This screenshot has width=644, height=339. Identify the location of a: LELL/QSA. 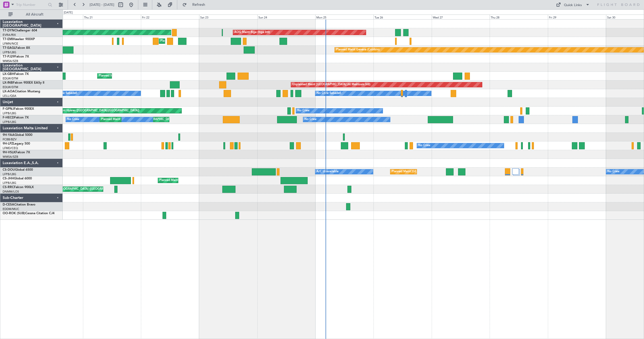
(10, 96).